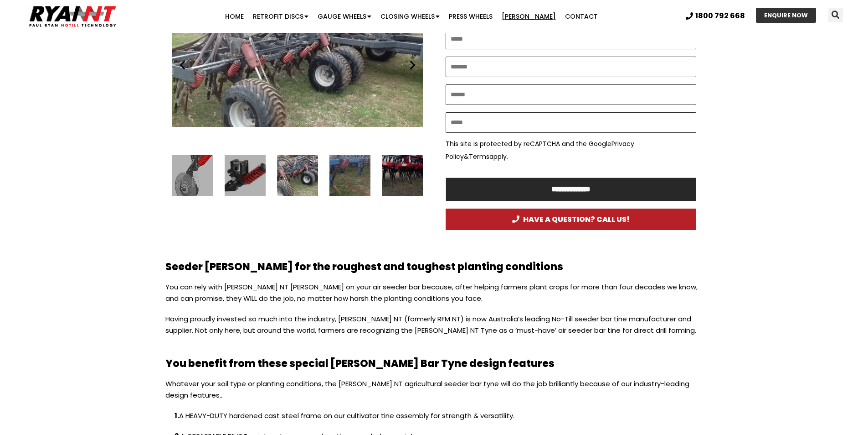  What do you see at coordinates (786, 15) in the screenshot?
I see `a: ENQUIRE NOW` at bounding box center [786, 15].